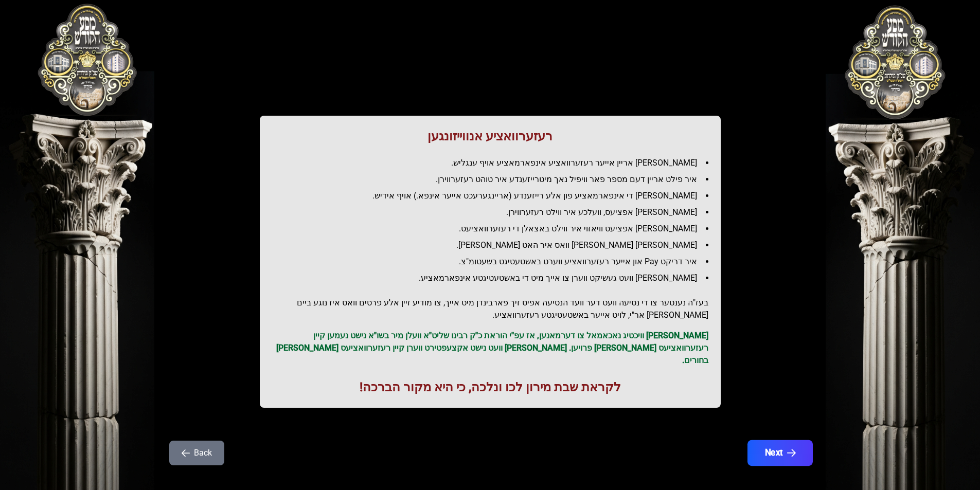 The height and width of the screenshot is (490, 980). I want to click on li: איר דריקט Pay און אייער רעזערוואציע ווערט באשטעטיגט בשעטומ"צ., so click(494, 262).